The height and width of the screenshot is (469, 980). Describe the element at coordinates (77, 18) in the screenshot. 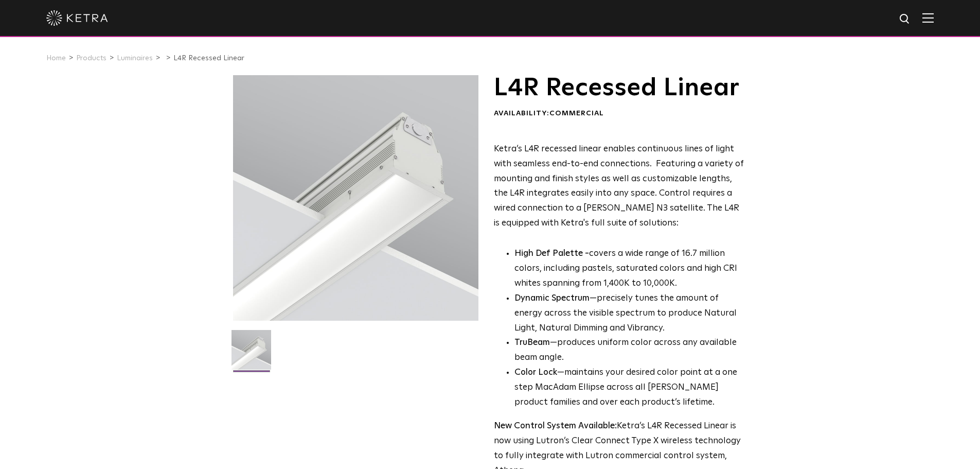

I see `img: ketra-logo-2019-white` at that location.